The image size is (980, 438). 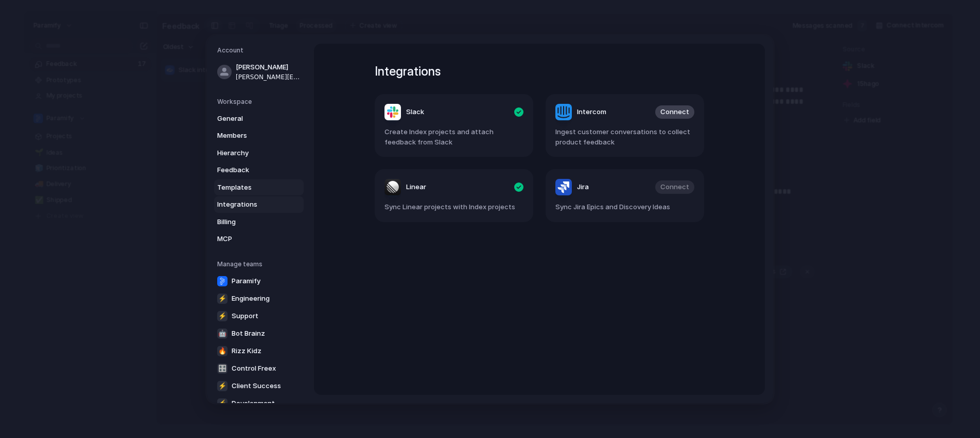 I want to click on span: MCP, so click(x=250, y=239).